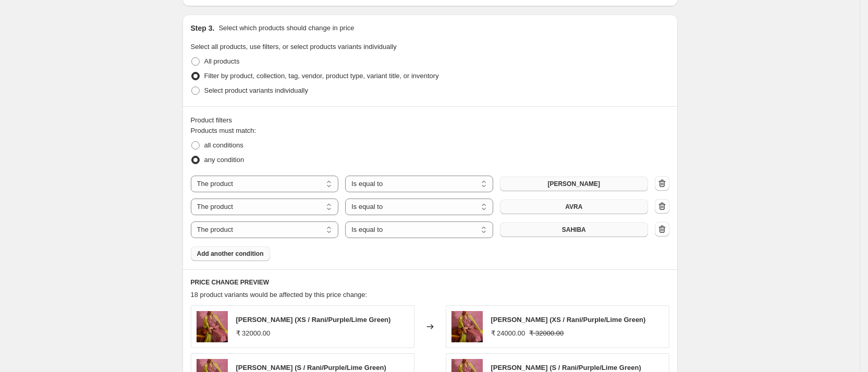 This screenshot has width=868, height=372. I want to click on span: SAHIBA, so click(574, 230).